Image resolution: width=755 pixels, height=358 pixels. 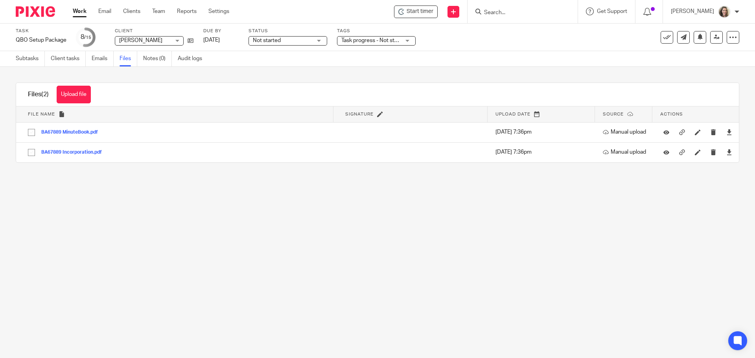 I want to click on label: Tags, so click(x=376, y=31).